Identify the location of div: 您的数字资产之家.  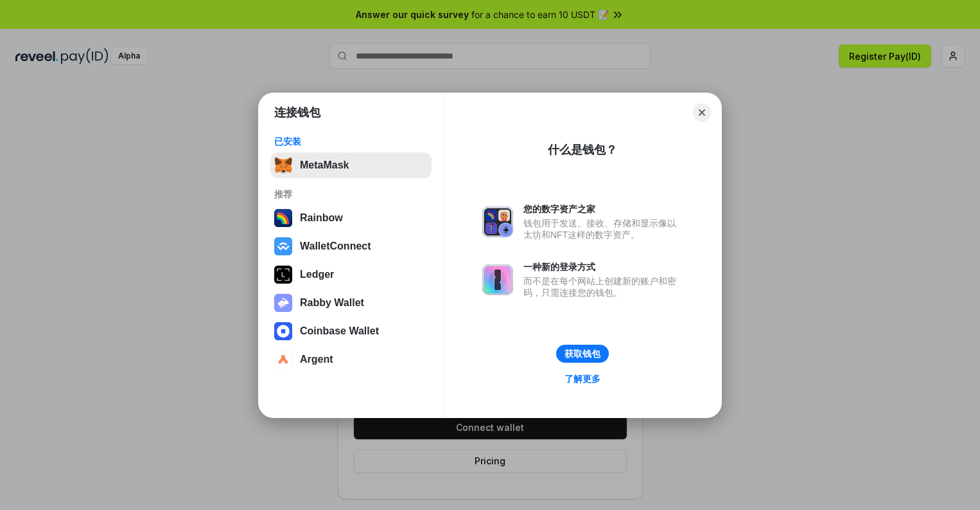
(603, 209).